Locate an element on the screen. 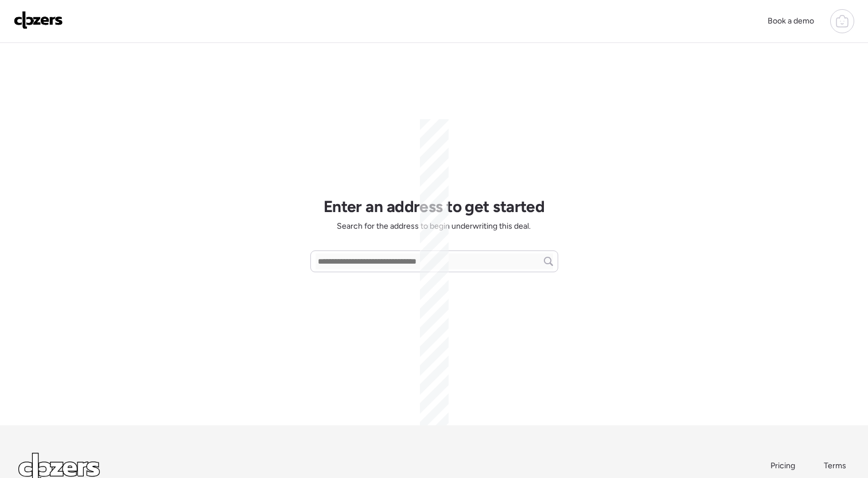 This screenshot has height=478, width=868. a: Pricing is located at coordinates (783, 466).